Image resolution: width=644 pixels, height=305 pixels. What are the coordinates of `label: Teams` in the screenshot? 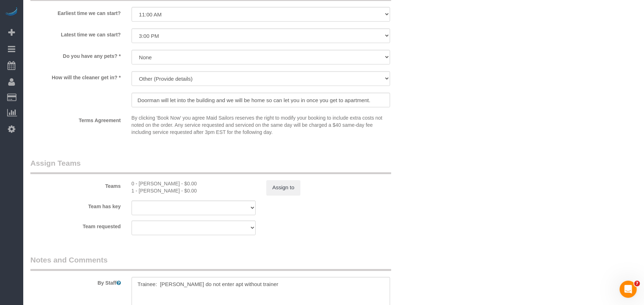 It's located at (75, 185).